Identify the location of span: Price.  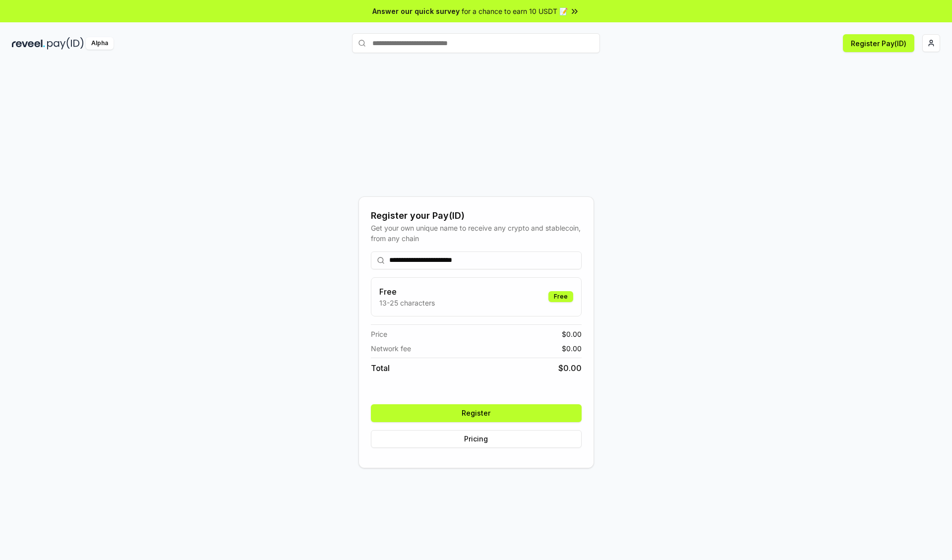
(379, 334).